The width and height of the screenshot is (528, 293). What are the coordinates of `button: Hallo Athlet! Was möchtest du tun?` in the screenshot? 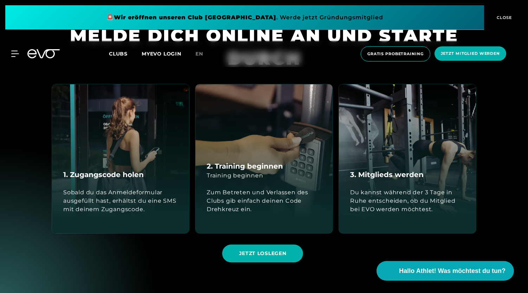 It's located at (445, 271).